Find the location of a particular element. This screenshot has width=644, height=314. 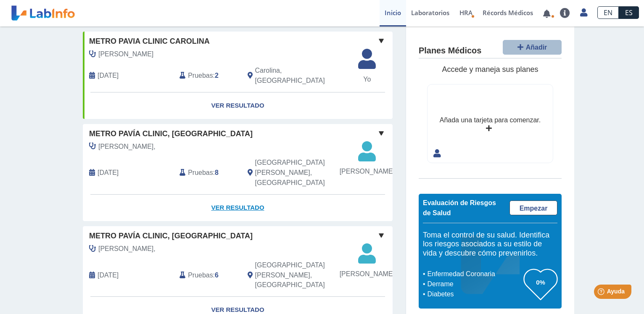

li: Diabetes is located at coordinates (474, 295).